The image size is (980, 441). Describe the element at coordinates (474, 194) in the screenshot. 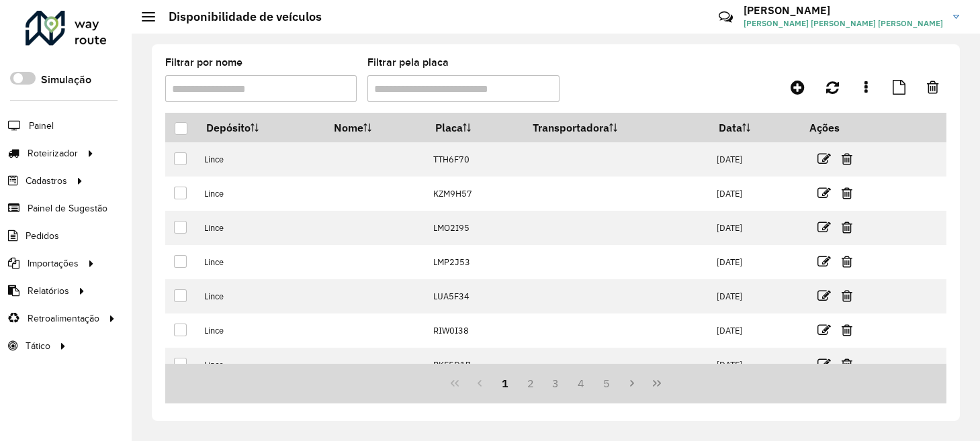

I see `td: KZM9H57` at that location.